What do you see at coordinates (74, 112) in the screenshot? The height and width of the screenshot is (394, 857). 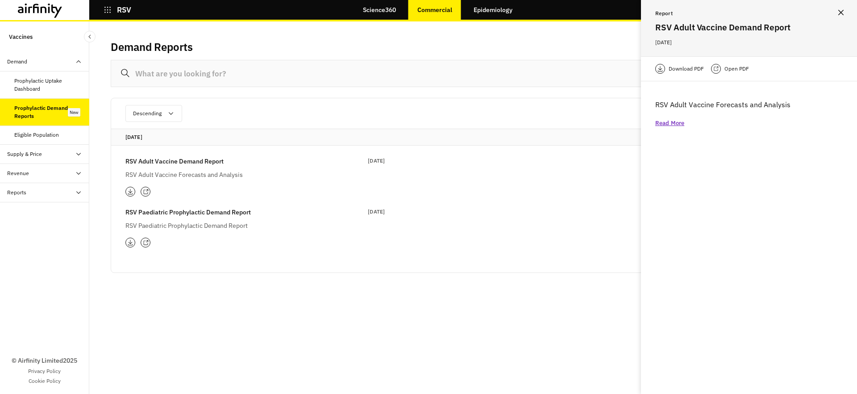 I see `div: New` at bounding box center [74, 112].